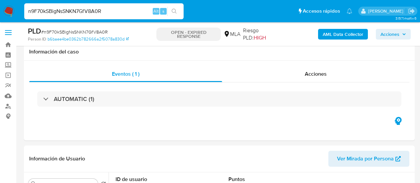 The width and height of the screenshot is (420, 183). Describe the element at coordinates (188, 34) in the screenshot. I see `p: OPEN - EXPIRED RESPONSE` at that location.